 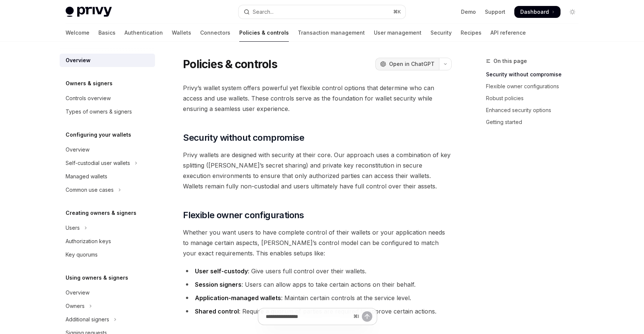 What do you see at coordinates (107, 306) in the screenshot?
I see `button: Toggle Owners section` at bounding box center [107, 306].